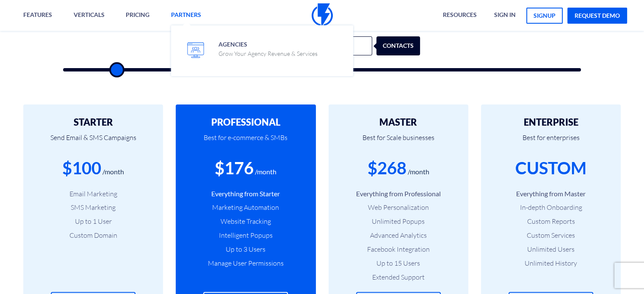  What do you see at coordinates (246, 249) in the screenshot?
I see `li: Up to 3 Users` at bounding box center [246, 249].